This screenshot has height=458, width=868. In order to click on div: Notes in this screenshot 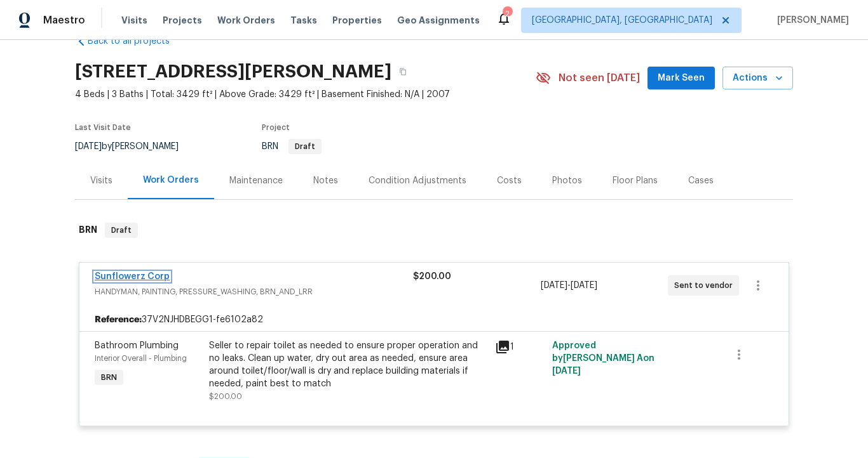, I will do `click(325, 181)`.